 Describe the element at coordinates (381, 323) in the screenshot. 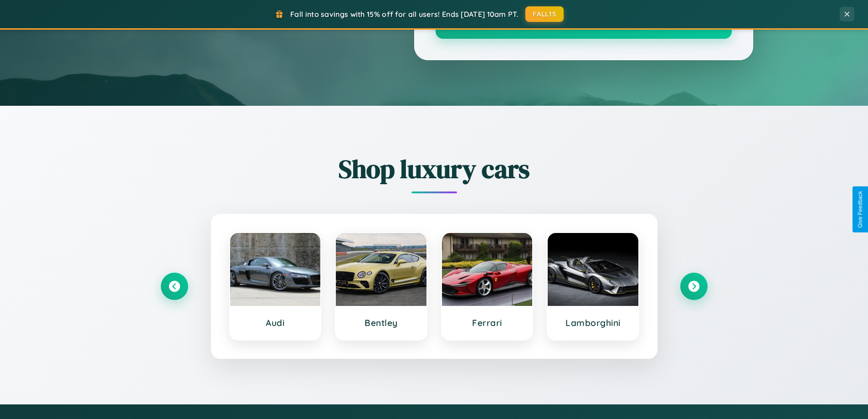

I see `h3: Bentley` at that location.